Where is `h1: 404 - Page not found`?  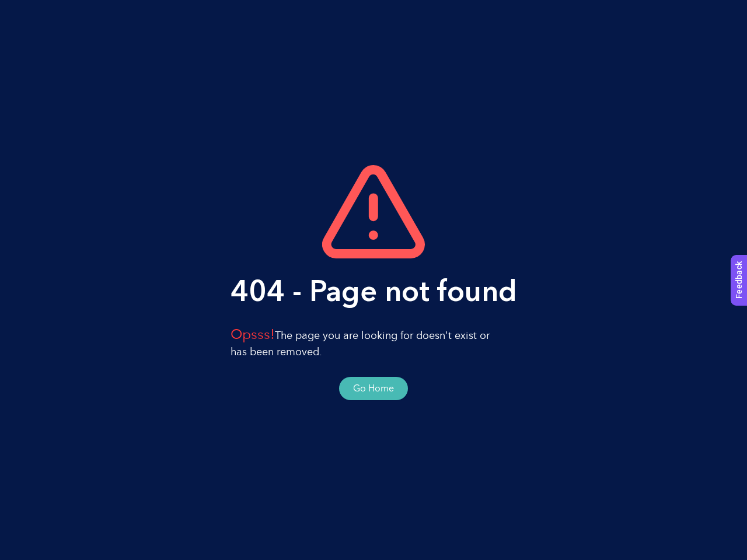
h1: 404 - Page not found is located at coordinates (373, 292).